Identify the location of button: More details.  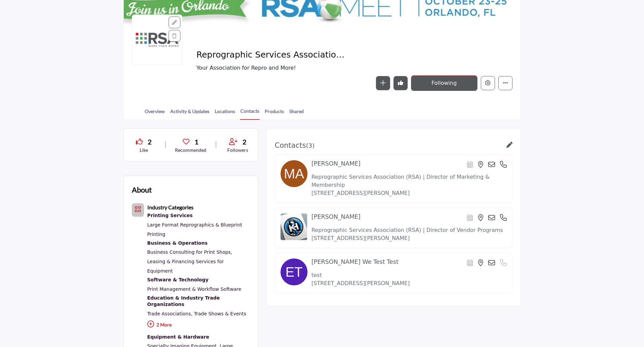
(505, 83).